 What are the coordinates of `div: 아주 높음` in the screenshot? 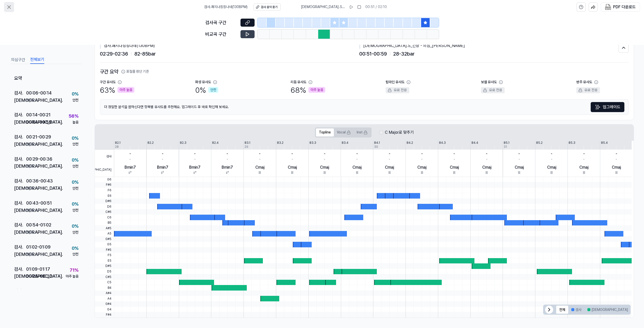 It's located at (126, 90).